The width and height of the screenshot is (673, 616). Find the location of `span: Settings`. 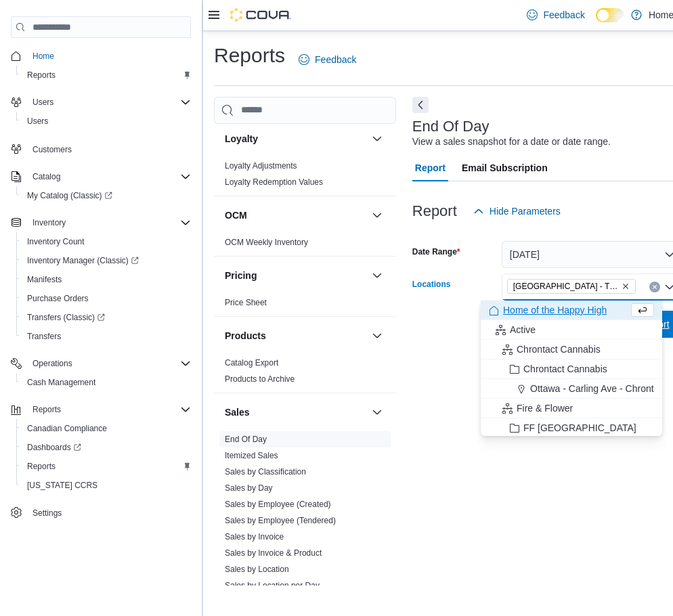

span: Settings is located at coordinates (47, 514).